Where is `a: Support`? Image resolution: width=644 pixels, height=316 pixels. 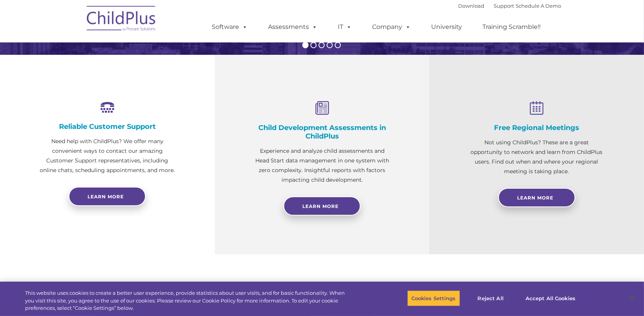
a: Support is located at coordinates (503, 5).